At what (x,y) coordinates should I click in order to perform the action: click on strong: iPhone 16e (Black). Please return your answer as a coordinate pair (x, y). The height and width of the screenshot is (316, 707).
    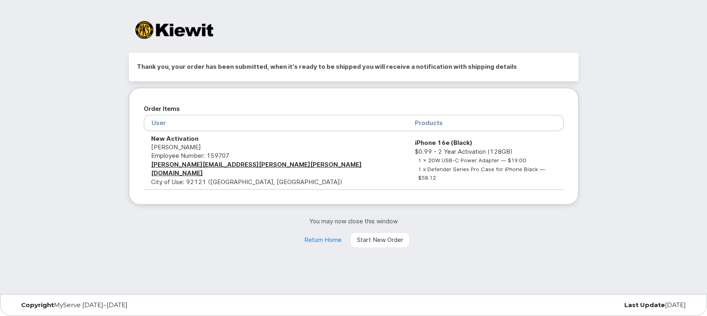
    Looking at the image, I should click on (444, 143).